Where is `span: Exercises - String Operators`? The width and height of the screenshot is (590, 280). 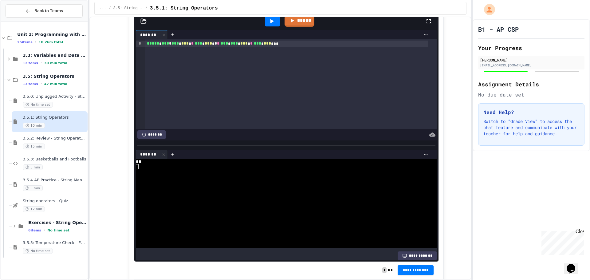 span: Exercises - String Operators is located at coordinates (57, 222).